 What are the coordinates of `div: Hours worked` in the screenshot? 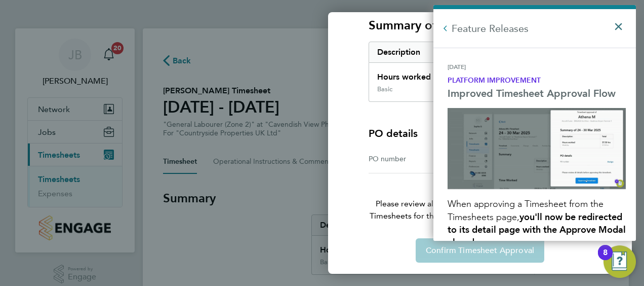 It's located at (452, 74).